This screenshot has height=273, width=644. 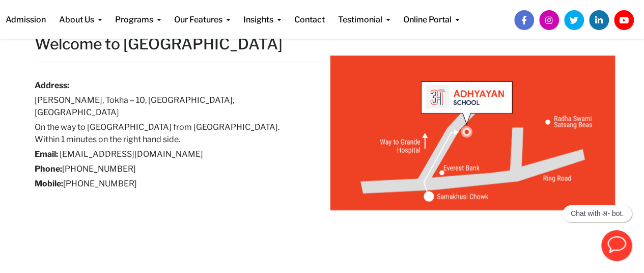 What do you see at coordinates (52, 85) in the screenshot?
I see `strong: Address:` at bounding box center [52, 85].